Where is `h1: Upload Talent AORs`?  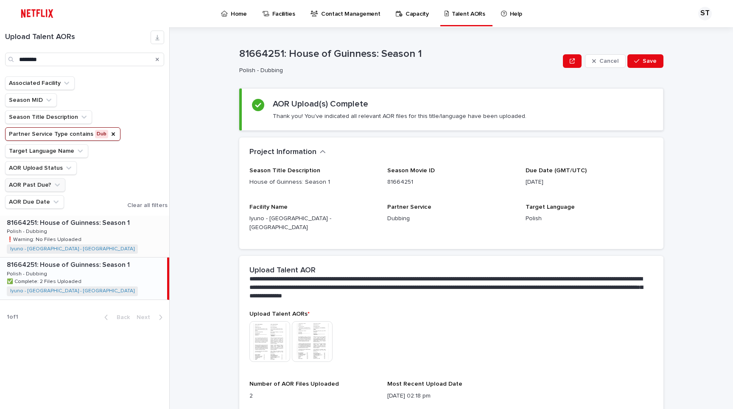
h1: Upload Talent AORs is located at coordinates (78, 37).